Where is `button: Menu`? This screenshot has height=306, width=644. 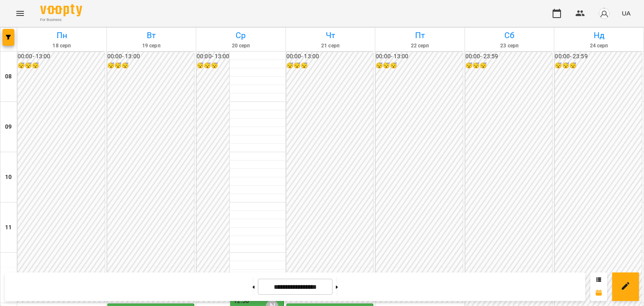
button: Menu is located at coordinates (20, 13).